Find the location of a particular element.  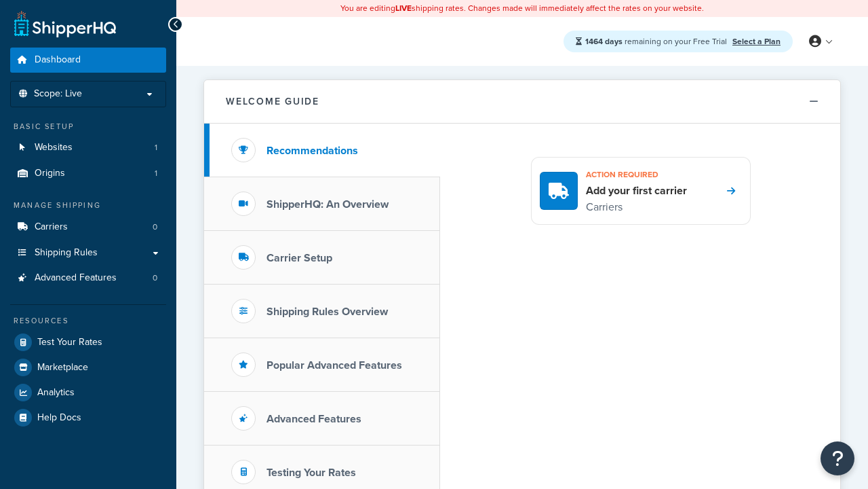

a: Dashboard is located at coordinates (88, 60).